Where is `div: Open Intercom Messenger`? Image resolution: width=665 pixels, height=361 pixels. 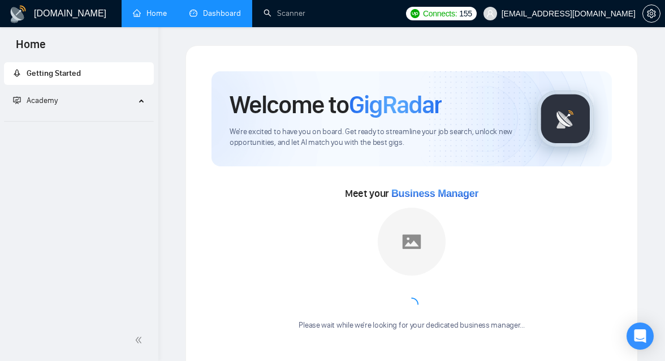
div: Open Intercom Messenger is located at coordinates (640, 336).